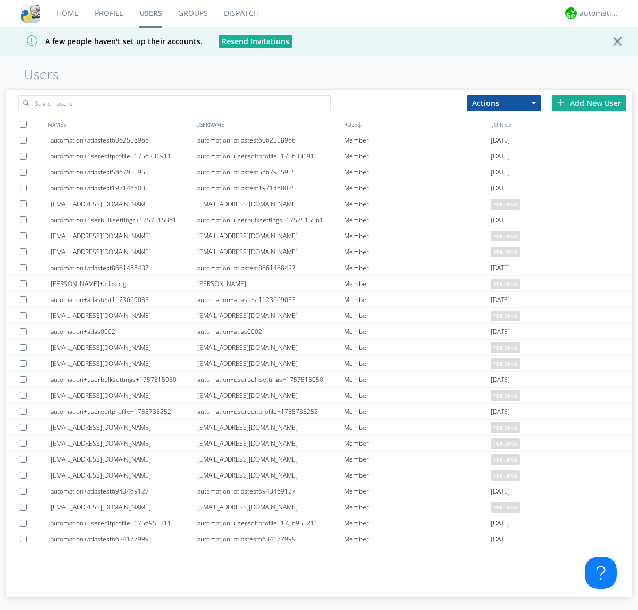 The height and width of the screenshot is (610, 638). I want to click on div: automation+atlastest8661468437, so click(124, 267).